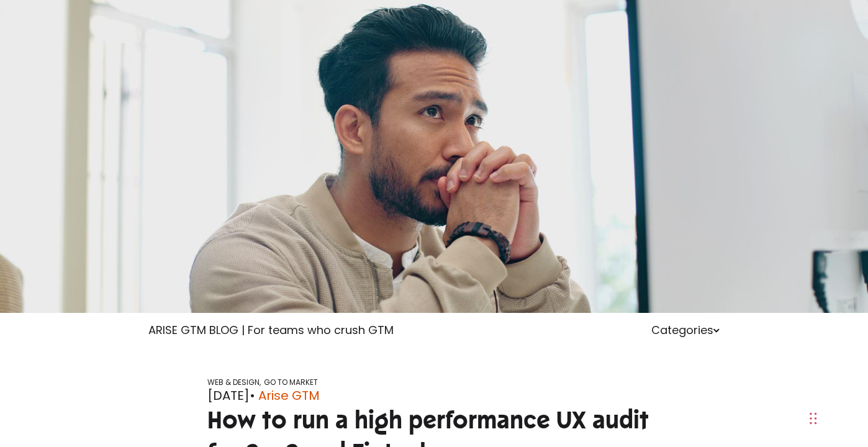 This screenshot has width=868, height=447. I want to click on div: سحب, so click(813, 419).